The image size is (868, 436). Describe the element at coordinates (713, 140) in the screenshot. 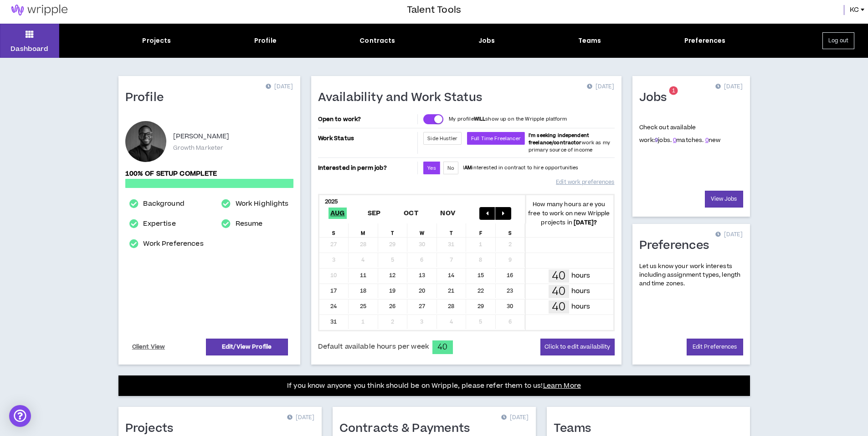

I see `span: new` at that location.